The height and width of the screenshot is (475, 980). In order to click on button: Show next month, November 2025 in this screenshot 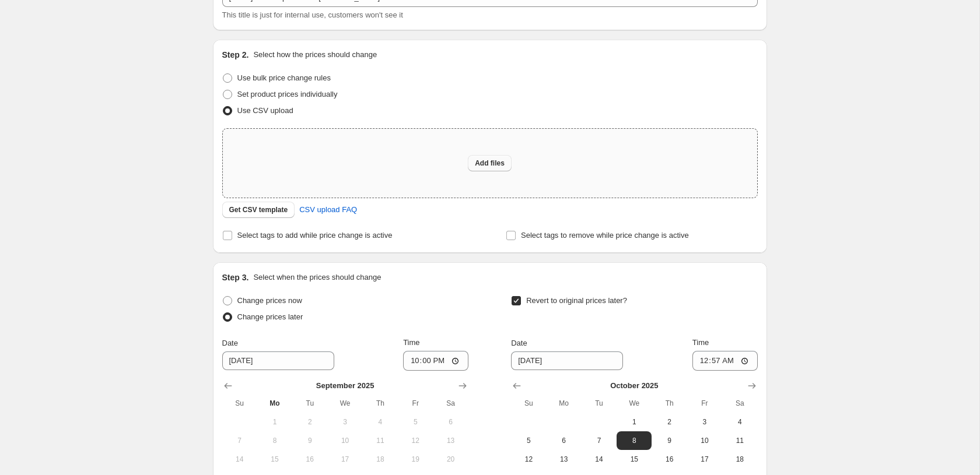, I will do `click(752, 386)`.